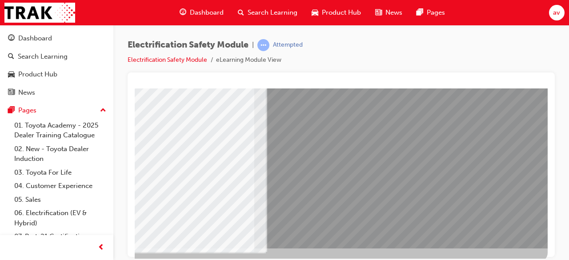  Describe the element at coordinates (56, 38) in the screenshot. I see `a: Dashboard` at that location.